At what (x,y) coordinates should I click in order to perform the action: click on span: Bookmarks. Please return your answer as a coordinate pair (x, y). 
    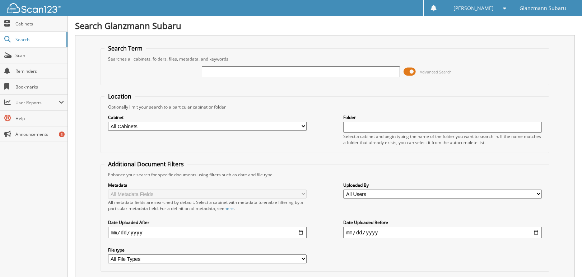
    Looking at the image, I should click on (39, 87).